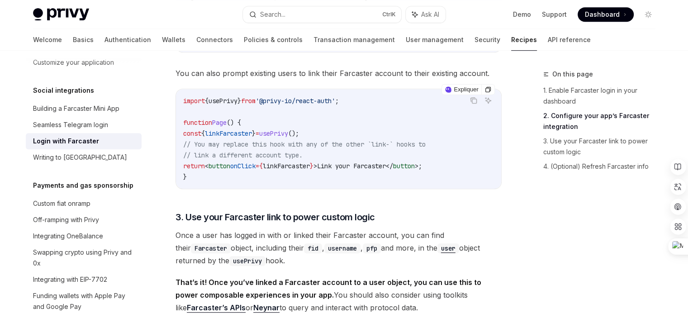 Image resolution: width=688 pixels, height=318 pixels. Describe the element at coordinates (84, 141) in the screenshot. I see `a: Login with Farcaster` at that location.